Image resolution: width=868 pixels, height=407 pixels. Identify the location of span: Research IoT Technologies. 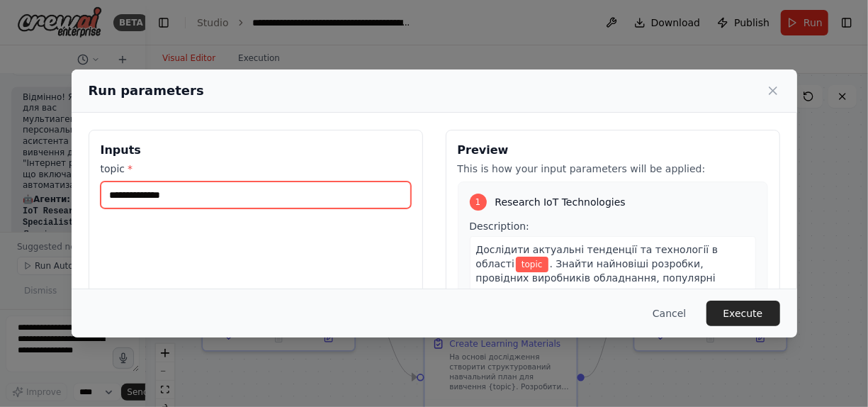
(561, 202).